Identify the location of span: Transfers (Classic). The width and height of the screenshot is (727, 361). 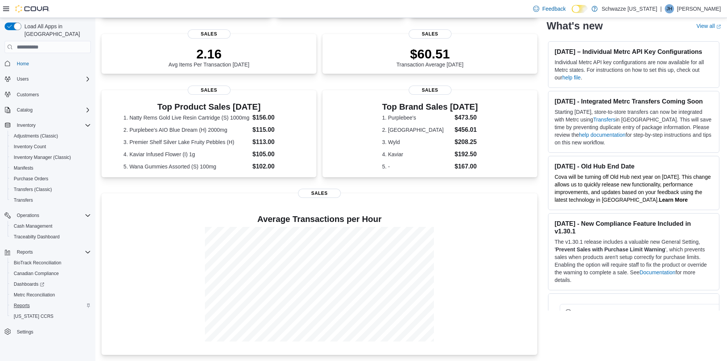
(33, 189).